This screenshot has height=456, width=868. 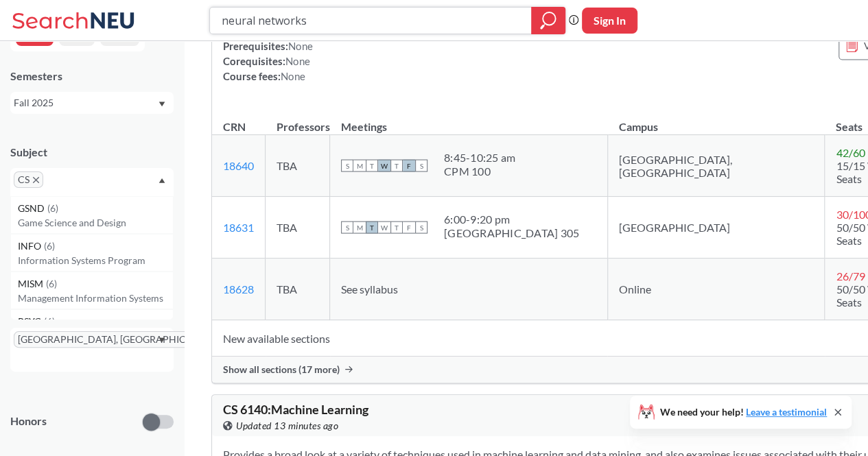 What do you see at coordinates (548, 20) in the screenshot?
I see `svg: magnifying glass` at bounding box center [548, 20].